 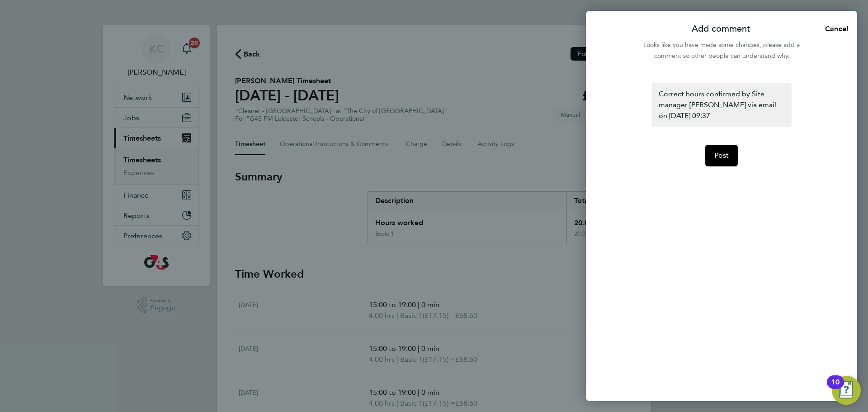 I want to click on button: Post, so click(x=721, y=156).